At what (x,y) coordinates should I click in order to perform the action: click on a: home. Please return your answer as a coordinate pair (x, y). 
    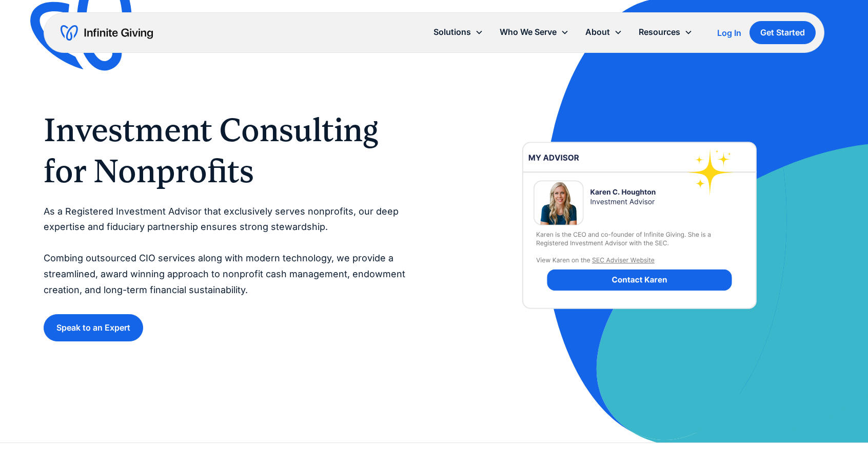
    Looking at the image, I should click on (107, 33).